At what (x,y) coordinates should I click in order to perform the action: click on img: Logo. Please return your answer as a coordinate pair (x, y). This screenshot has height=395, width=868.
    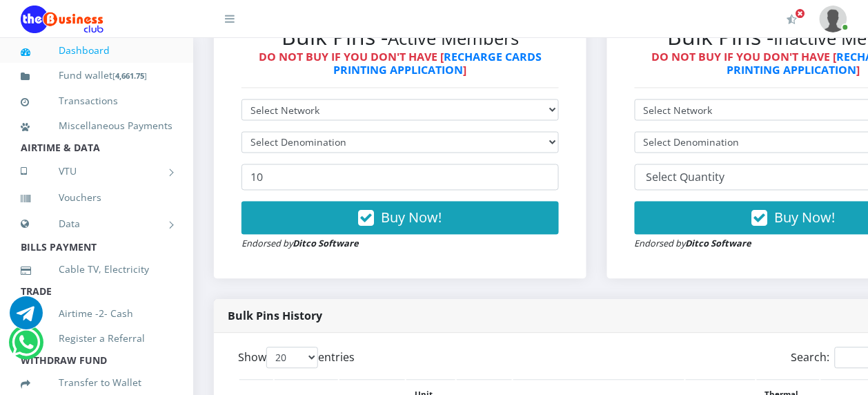
    Looking at the image, I should click on (62, 19).